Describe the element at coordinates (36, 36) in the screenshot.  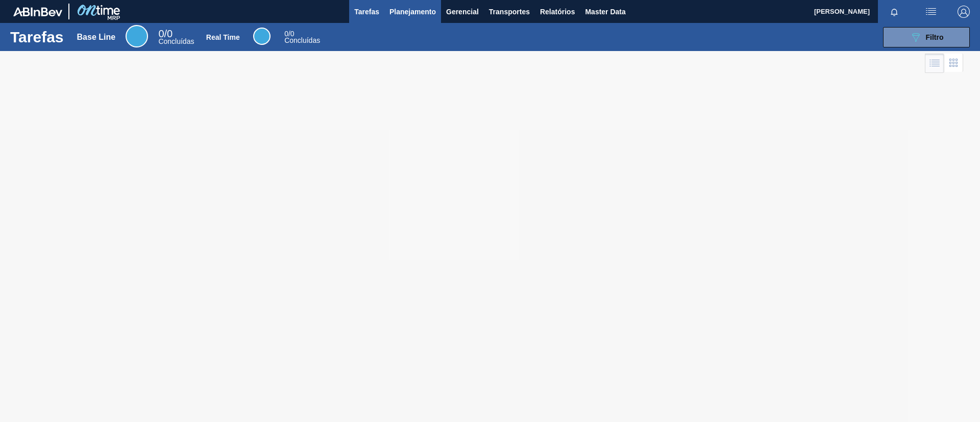
I see `h1: Tarefas` at that location.